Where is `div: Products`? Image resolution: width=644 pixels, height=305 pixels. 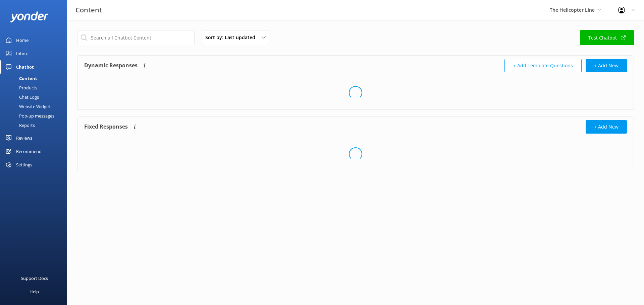
div: Products is located at coordinates (21, 88).